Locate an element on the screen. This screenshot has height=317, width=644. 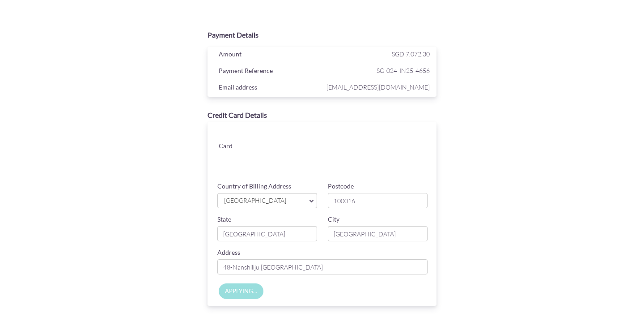
div: Card is located at coordinates (239, 147).